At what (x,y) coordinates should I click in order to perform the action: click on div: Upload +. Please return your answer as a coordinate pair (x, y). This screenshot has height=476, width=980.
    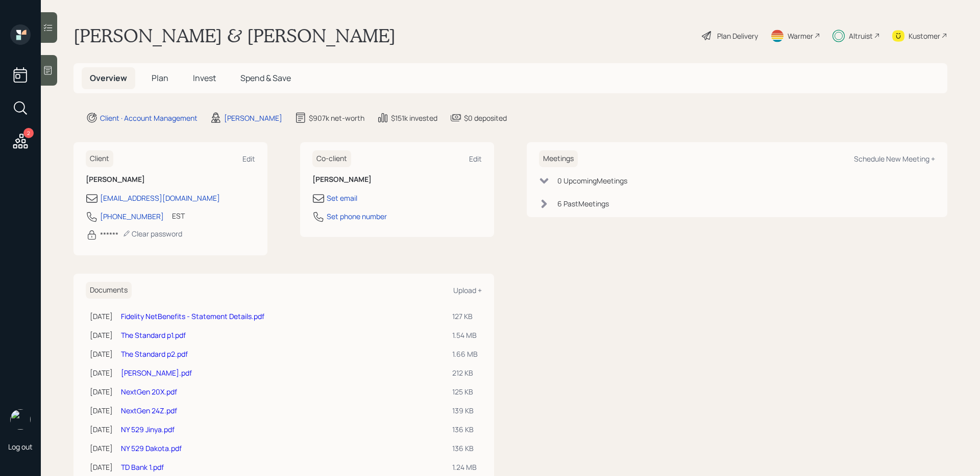
    Looking at the image, I should click on (467, 290).